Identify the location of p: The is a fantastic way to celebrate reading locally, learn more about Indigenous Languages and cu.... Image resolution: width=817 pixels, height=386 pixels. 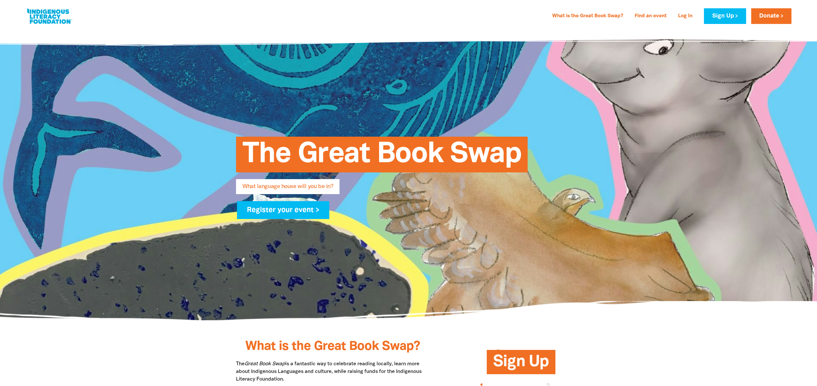
(333, 372).